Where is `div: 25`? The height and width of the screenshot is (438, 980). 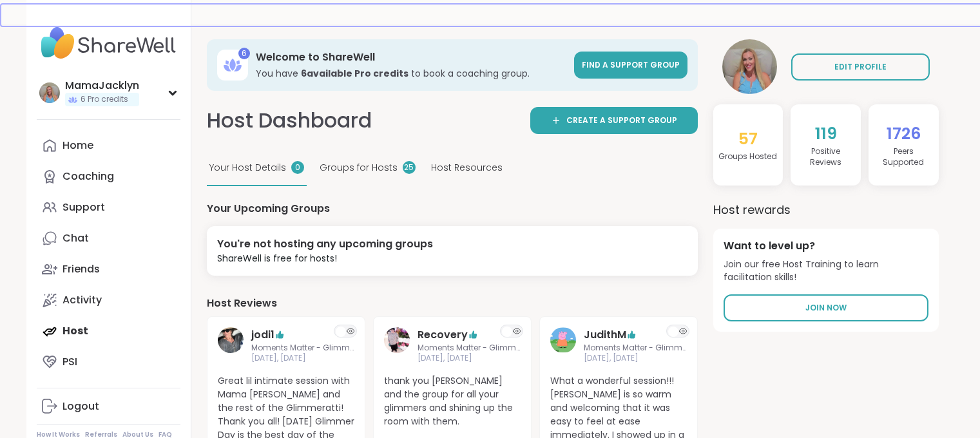 div: 25 is located at coordinates (409, 167).